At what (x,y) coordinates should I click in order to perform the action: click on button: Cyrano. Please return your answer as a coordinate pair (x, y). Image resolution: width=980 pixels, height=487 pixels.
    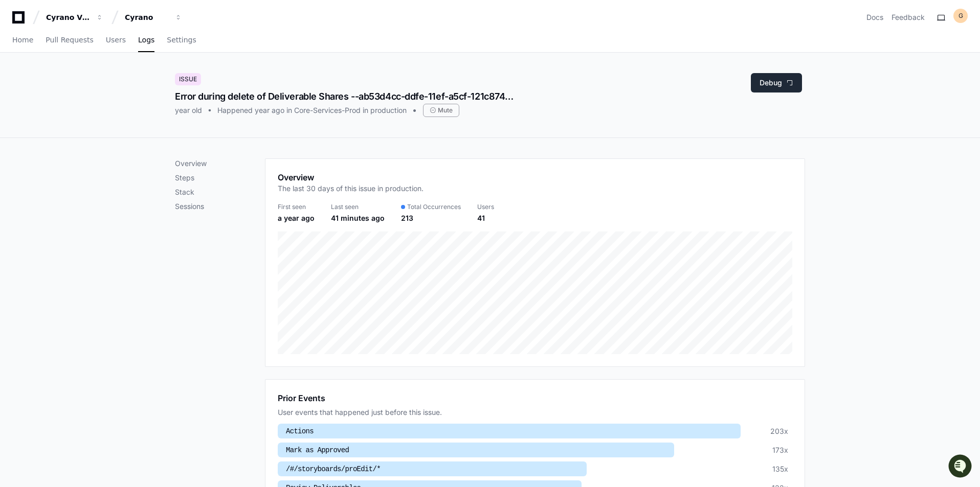
    Looking at the image, I should click on (154, 17).